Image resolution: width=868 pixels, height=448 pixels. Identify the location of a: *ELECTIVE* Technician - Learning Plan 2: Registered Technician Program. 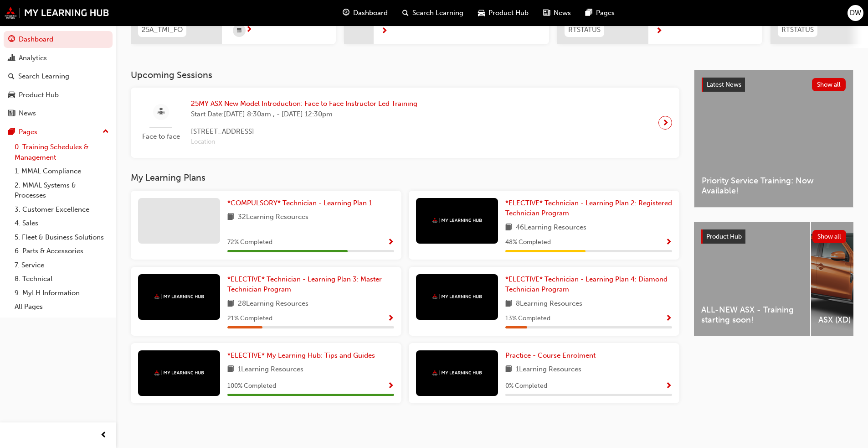
(588, 208).